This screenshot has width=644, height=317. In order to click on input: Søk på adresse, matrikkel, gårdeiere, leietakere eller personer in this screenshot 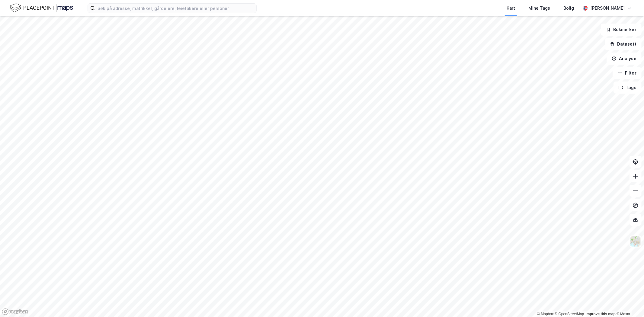, I will do `click(176, 8)`.